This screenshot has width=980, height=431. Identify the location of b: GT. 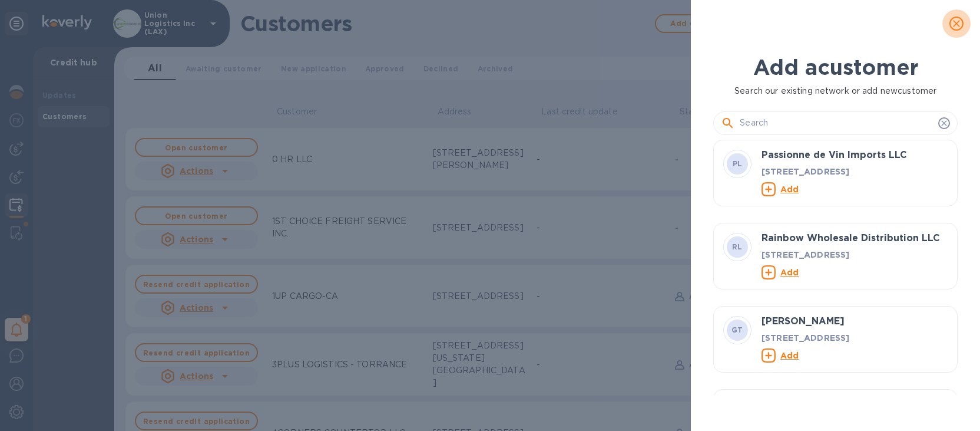
(738, 329).